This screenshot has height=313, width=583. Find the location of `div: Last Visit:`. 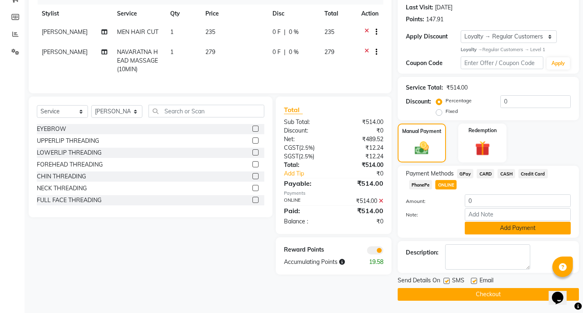

div: Last Visit: is located at coordinates (419, 7).